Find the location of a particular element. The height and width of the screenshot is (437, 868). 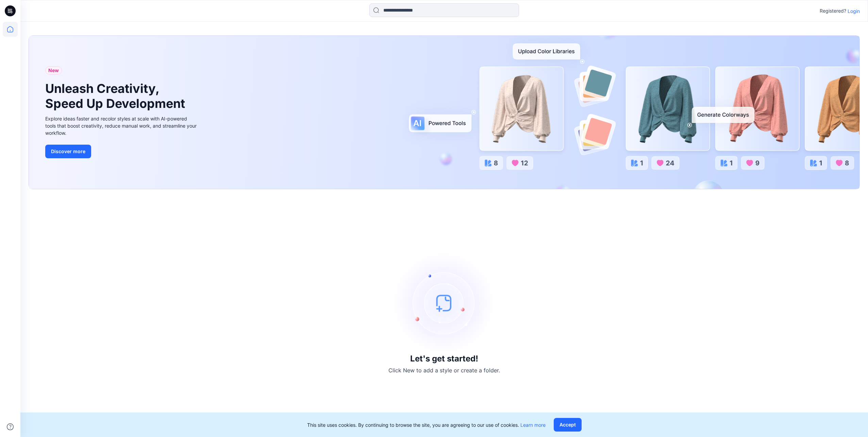

img: empty-state-image.svg is located at coordinates (445, 303).